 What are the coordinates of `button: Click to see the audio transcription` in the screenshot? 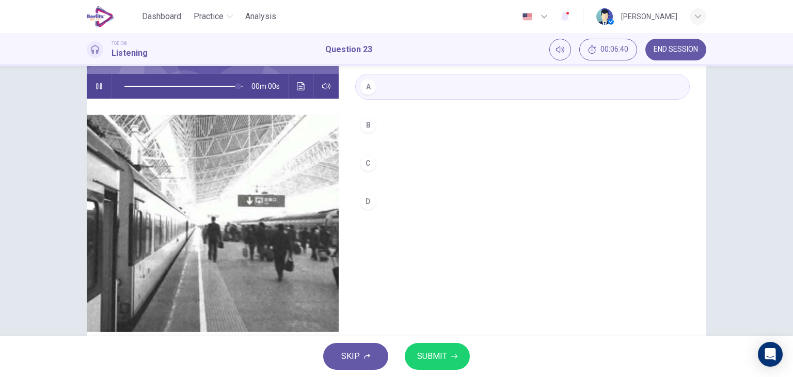 It's located at (301, 86).